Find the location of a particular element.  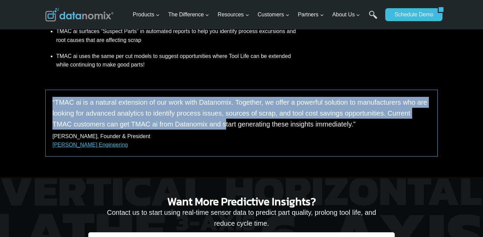

span: The Difference is located at coordinates (189, 15).